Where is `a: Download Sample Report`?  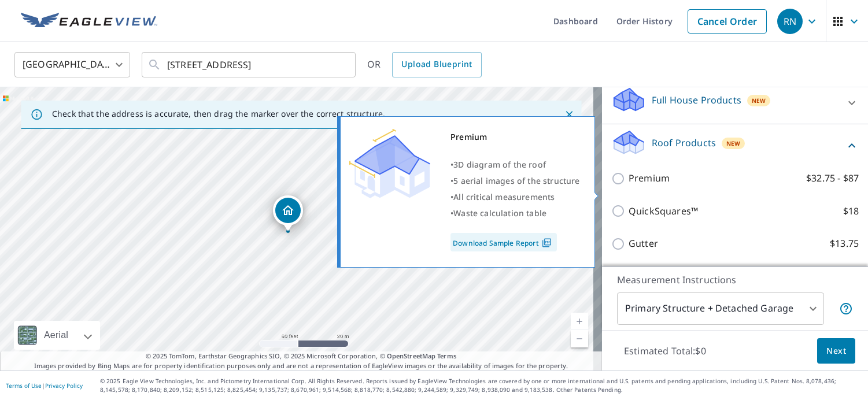 a: Download Sample Report is located at coordinates (503, 242).